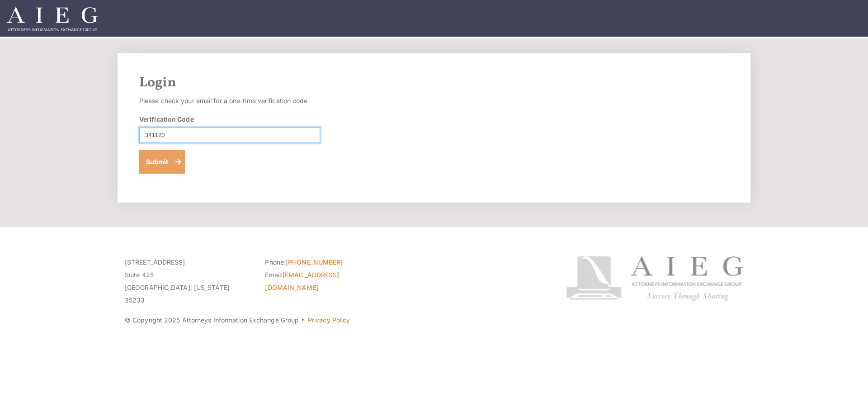 The height and width of the screenshot is (412, 868). I want to click on img: Attorneys Information Exchange Group logo, so click(655, 278).